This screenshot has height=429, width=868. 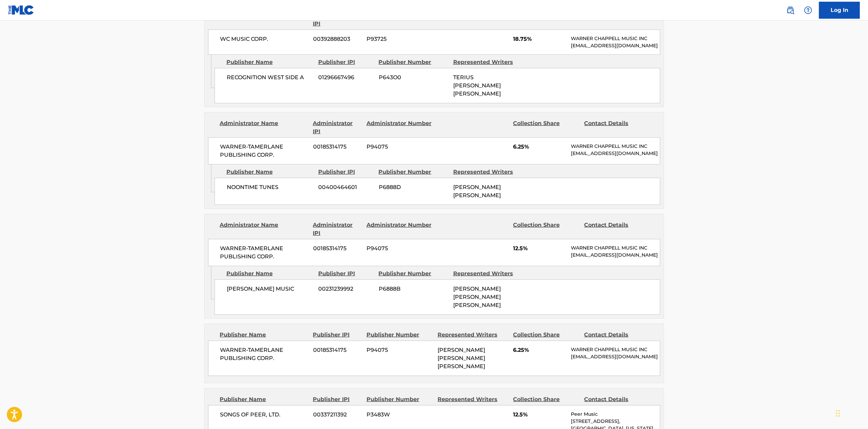 What do you see at coordinates (539, 39) in the screenshot?
I see `span: 18.75%` at bounding box center [539, 39].